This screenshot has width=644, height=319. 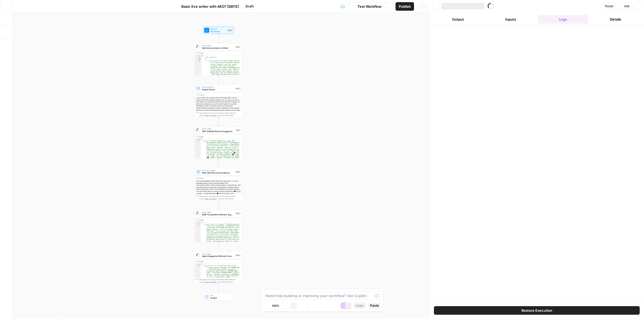 I want to click on g: Edge from step_4 to step_1, so click(x=218, y=122).